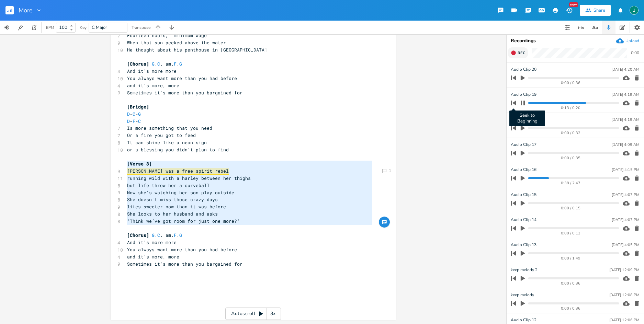  I want to click on div: 0:13 / 0:20, so click(571, 108).